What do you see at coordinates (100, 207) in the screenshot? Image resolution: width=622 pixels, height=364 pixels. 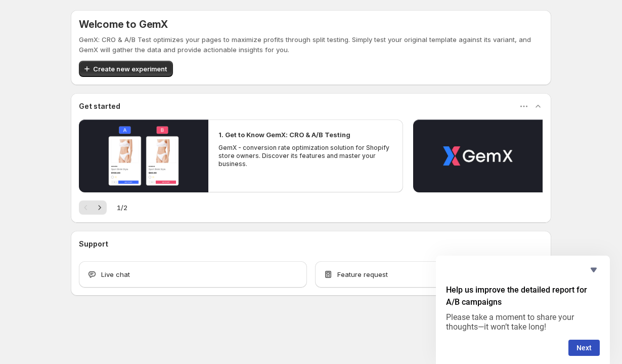 I see `button: Next` at bounding box center [100, 207].